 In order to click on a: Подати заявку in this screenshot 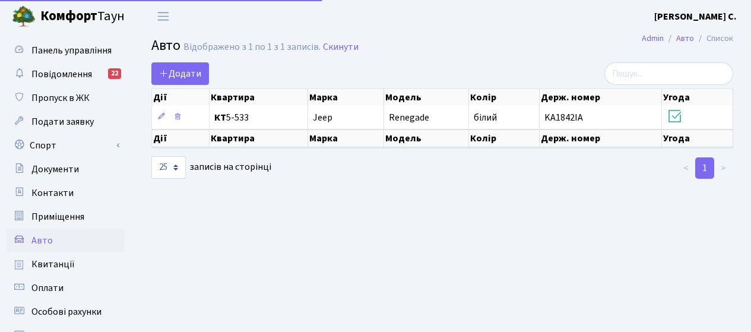, I will do `click(65, 122)`.